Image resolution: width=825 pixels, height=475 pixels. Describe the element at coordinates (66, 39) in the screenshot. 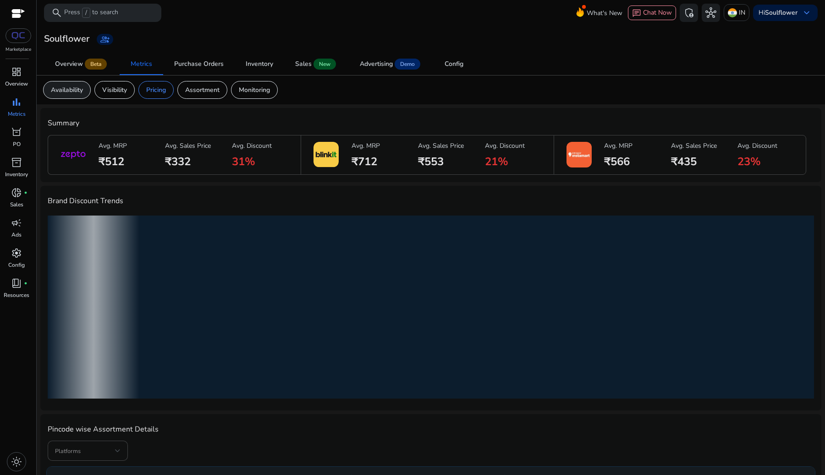

I see `h3: Soulflower` at that location.